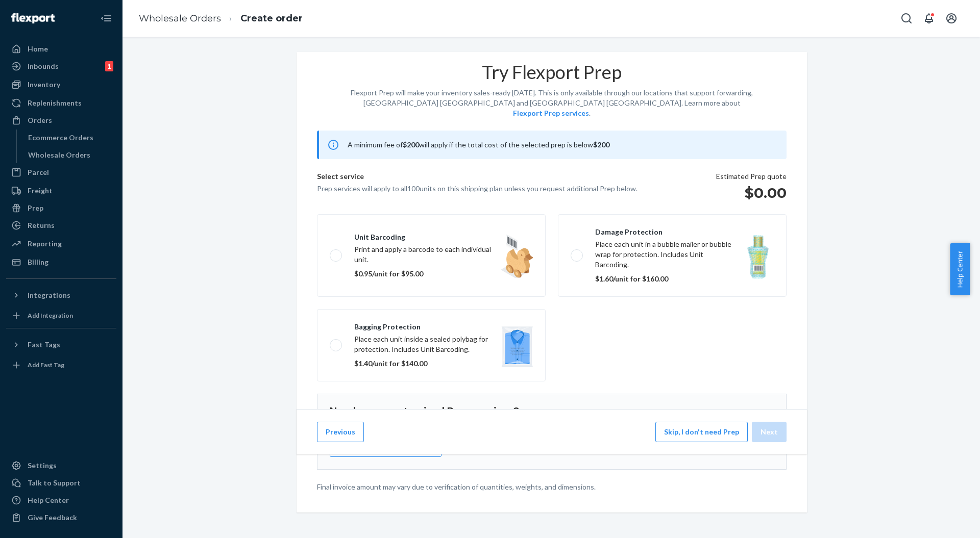  Describe the element at coordinates (70, 138) in the screenshot. I see `a: Ecommerce Orders` at that location.